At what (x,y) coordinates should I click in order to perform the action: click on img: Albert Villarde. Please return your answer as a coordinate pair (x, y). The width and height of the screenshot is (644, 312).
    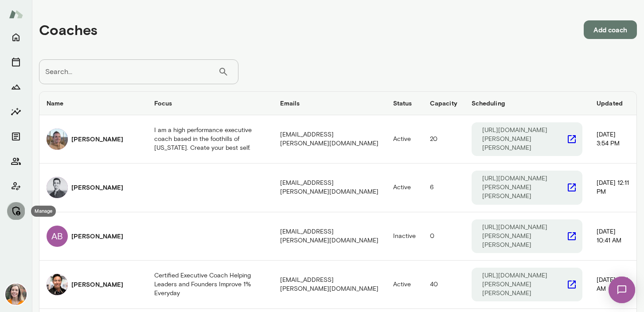
    Looking at the image, I should click on (57, 285).